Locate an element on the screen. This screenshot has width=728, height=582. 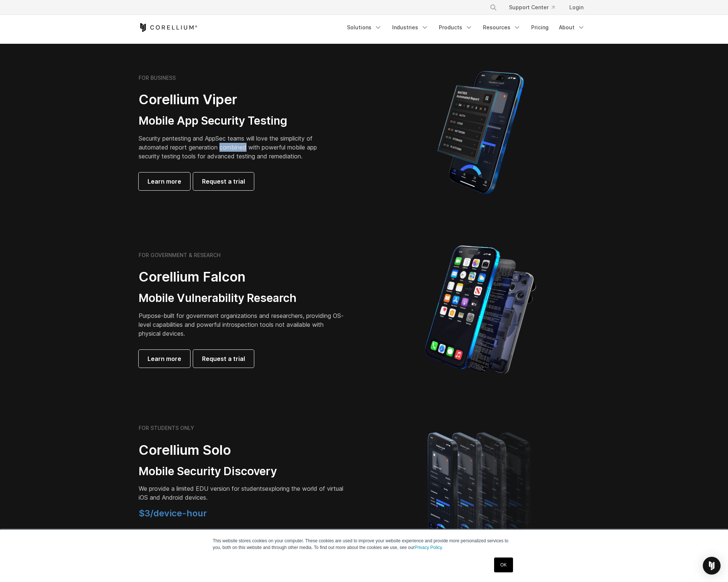
h2: Corellium Falcon is located at coordinates (242, 276).